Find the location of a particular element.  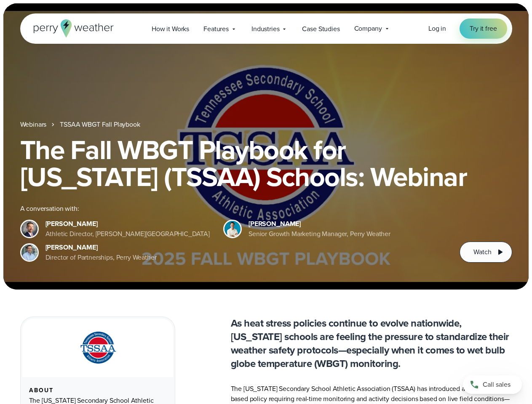

img: Spencer Patton, Perry Weather is located at coordinates (233, 229).